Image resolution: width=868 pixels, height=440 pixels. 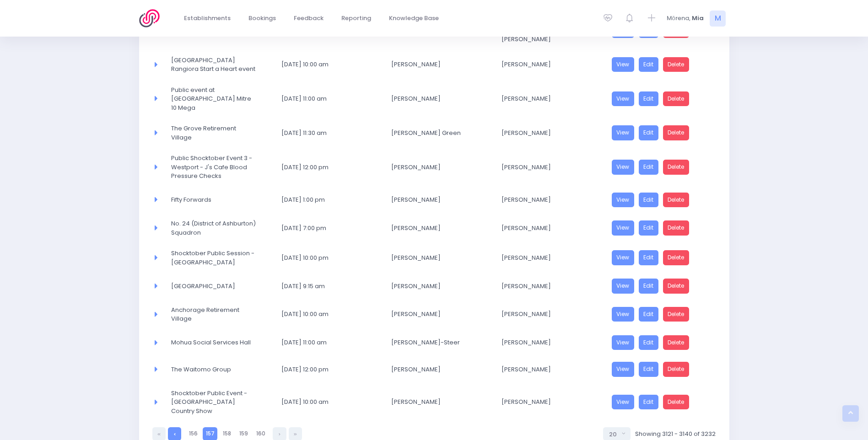 I want to click on a: Feedback, so click(x=309, y=18).